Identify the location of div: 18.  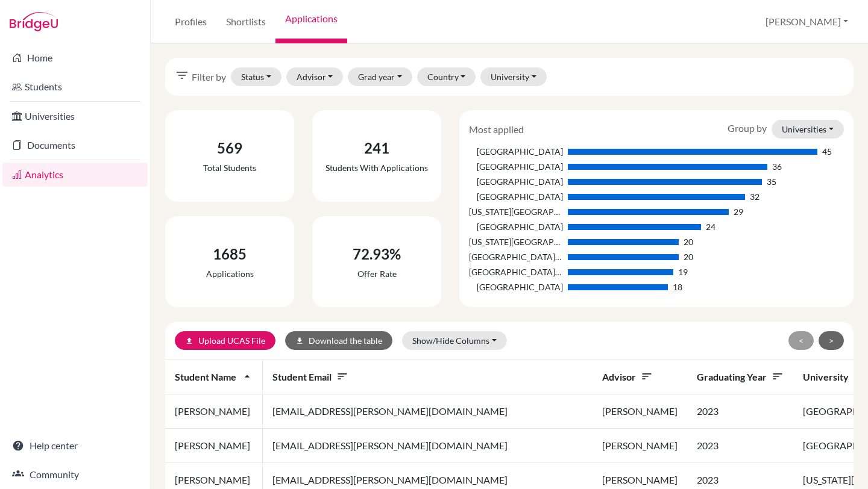
(677, 287).